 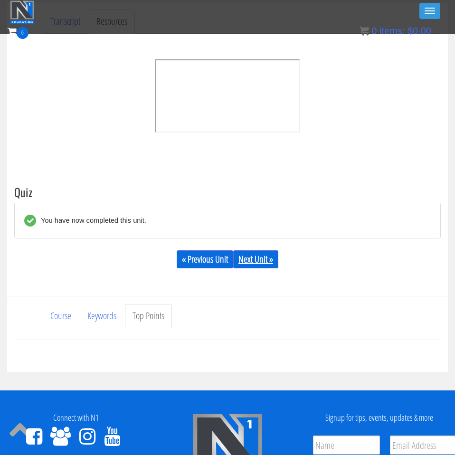 What do you see at coordinates (22, 12) in the screenshot?
I see `img: n1-education` at bounding box center [22, 12].